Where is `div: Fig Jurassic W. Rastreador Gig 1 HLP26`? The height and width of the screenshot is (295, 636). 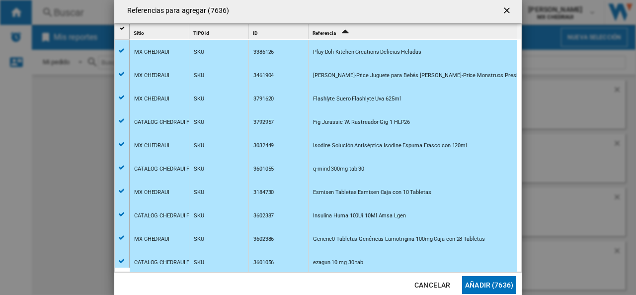
div: Fig Jurassic W. Rastreador Gig 1 HLP26 is located at coordinates (361, 122).